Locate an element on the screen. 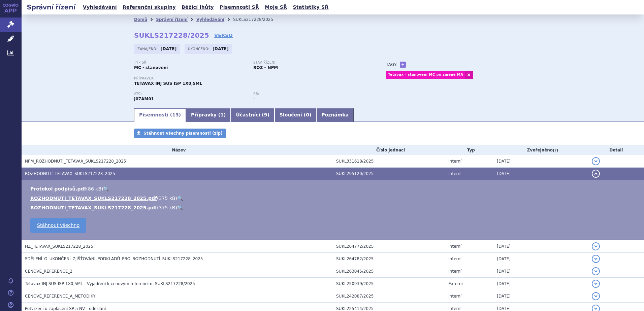 This screenshot has width=644, height=311. span: Tetavax INJ SUS ISP 1X0,5ML - Vyjádření k cenovým referencím, SUKLS217228/2025 is located at coordinates (110, 284).